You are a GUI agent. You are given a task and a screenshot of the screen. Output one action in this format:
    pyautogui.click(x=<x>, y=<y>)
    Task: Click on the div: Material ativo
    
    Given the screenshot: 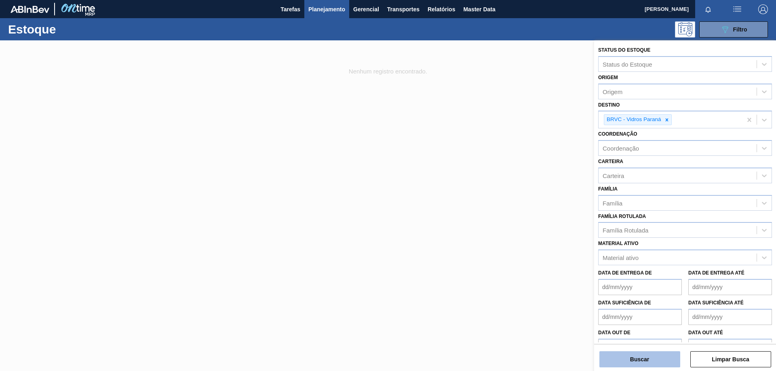 What is the action you would take?
    pyautogui.click(x=620, y=258)
    